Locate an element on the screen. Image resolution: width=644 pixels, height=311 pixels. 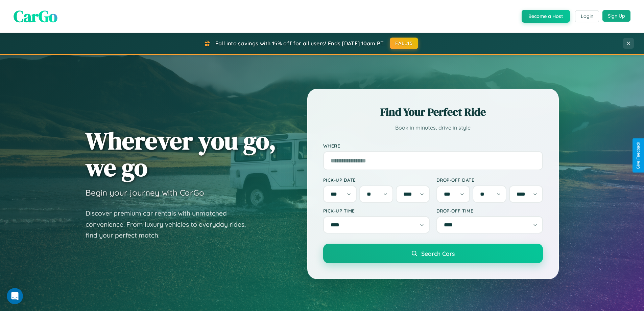
button: Search Cars is located at coordinates (433, 253).